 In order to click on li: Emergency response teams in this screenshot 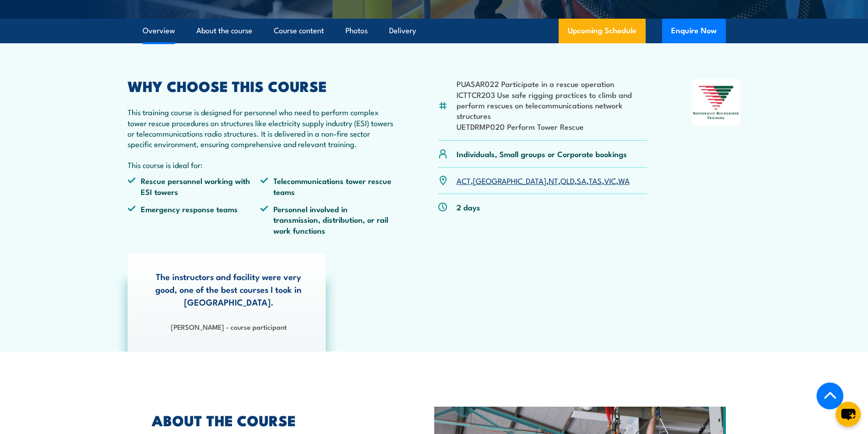, I will do `click(194, 220)`.